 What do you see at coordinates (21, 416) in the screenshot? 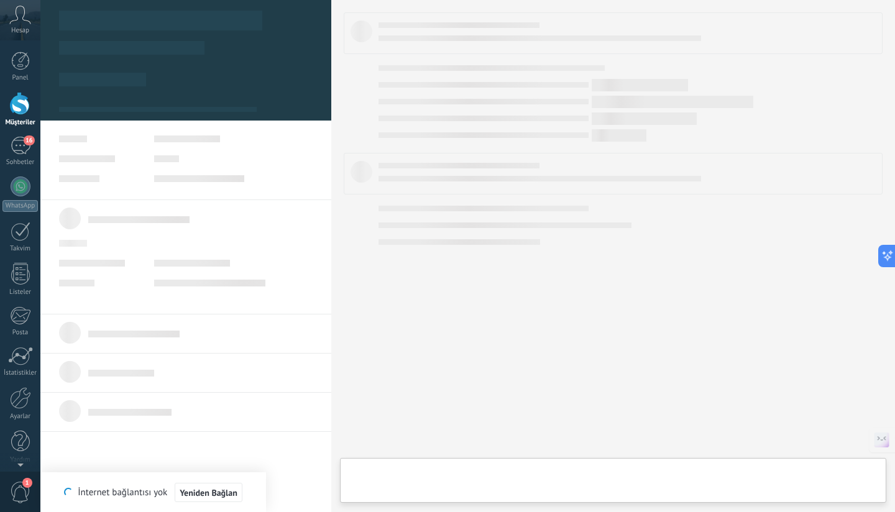
I see `div: Ayarlar` at bounding box center [21, 416].